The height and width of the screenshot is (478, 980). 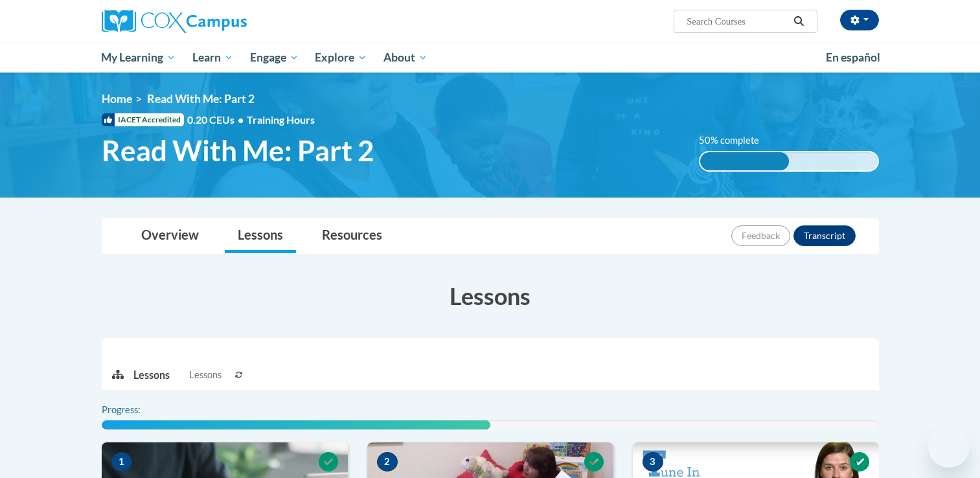 I want to click on span: Lessons, so click(x=205, y=375).